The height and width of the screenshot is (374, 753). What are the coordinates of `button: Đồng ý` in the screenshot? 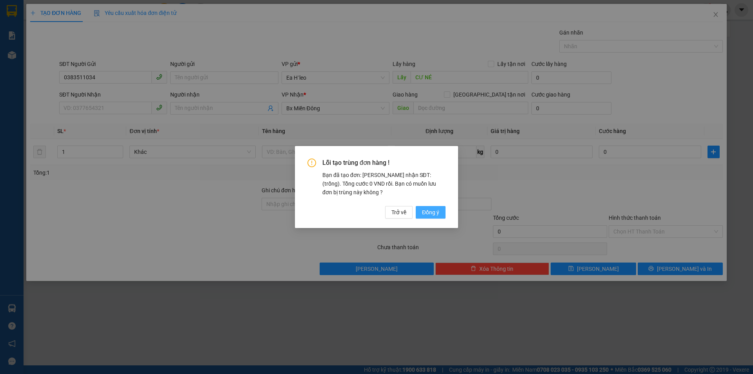 It's located at (430, 212).